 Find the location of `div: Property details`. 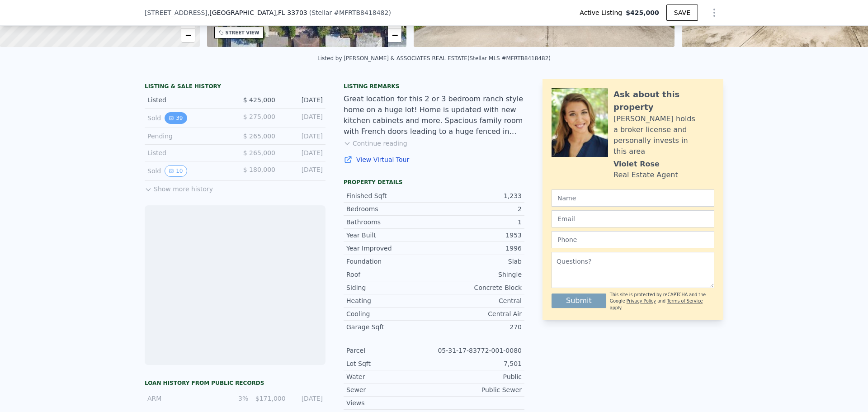

div: Property details is located at coordinates (434, 182).